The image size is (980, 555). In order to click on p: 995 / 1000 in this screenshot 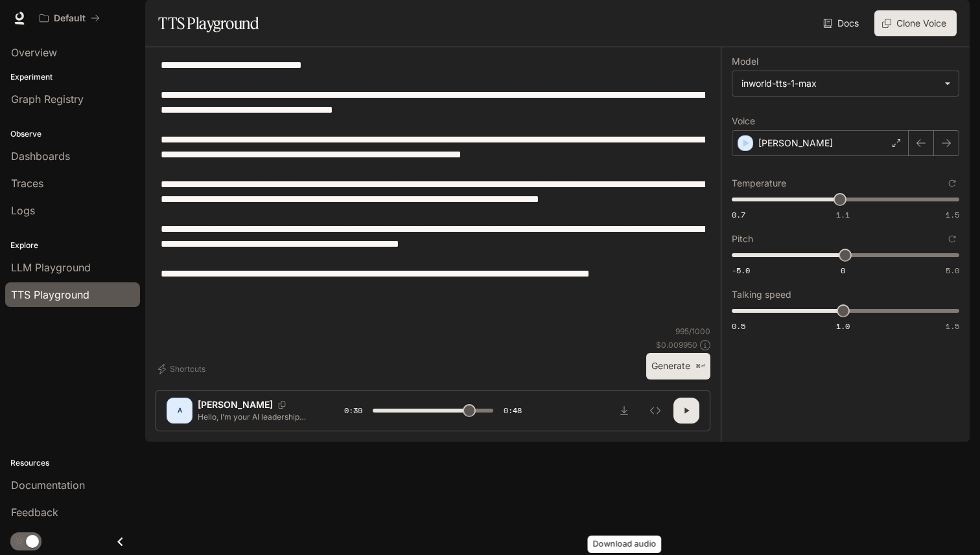, I will do `click(693, 331)`.